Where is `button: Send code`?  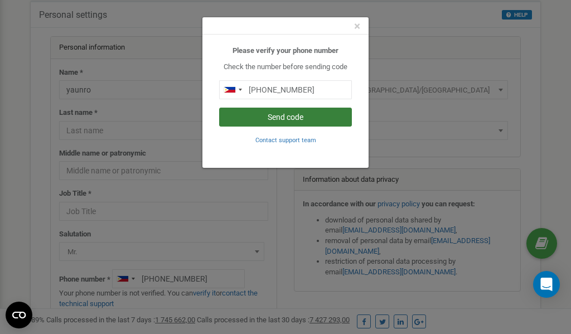
button: Send code is located at coordinates (286, 117).